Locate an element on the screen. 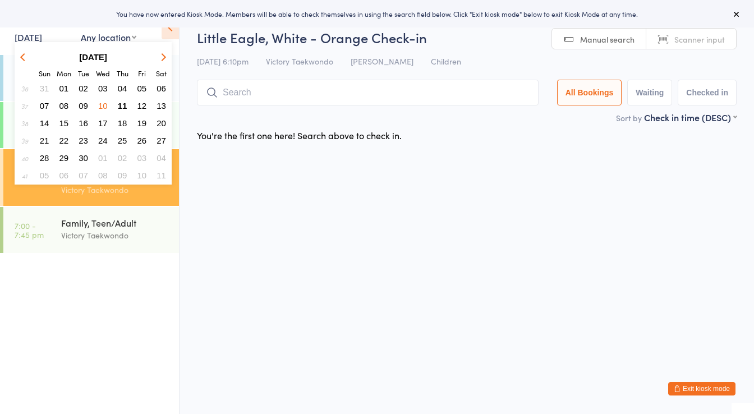  em: 36 is located at coordinates (25, 89).